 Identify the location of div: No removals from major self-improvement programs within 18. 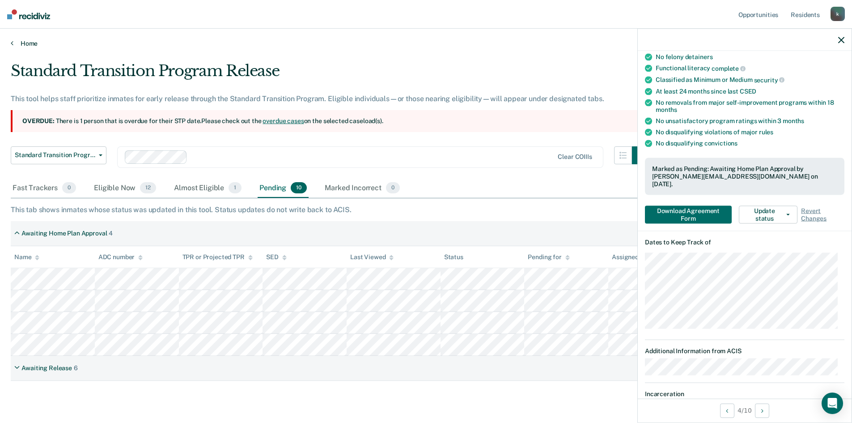
(750, 106).